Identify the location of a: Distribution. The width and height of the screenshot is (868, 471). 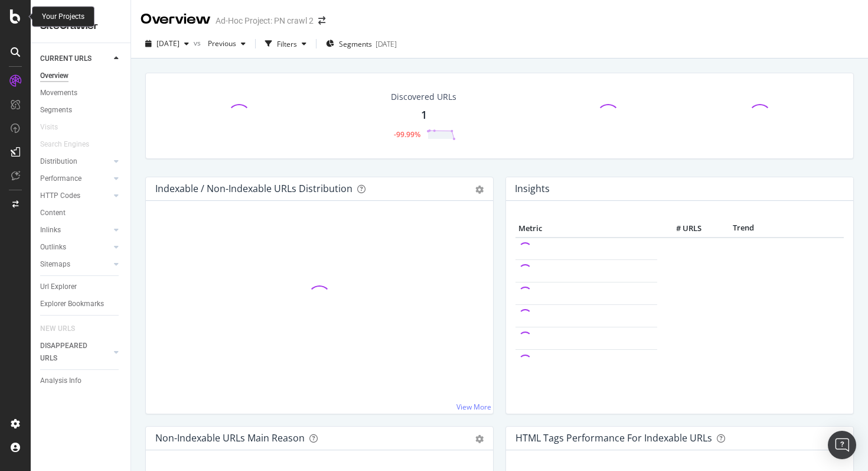
(75, 162).